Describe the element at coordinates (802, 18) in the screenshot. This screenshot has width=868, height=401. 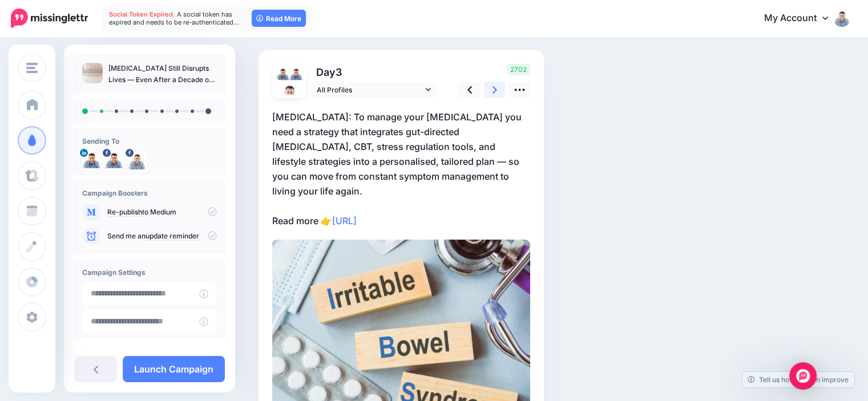
I see `a: My Account` at that location.